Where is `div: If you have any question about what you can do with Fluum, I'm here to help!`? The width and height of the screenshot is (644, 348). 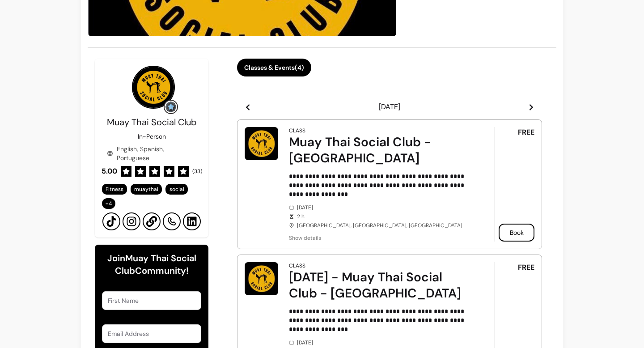 div: If you have any question about what you can do with Fluum, I'm here to help! is located at coordinates (77, 83).